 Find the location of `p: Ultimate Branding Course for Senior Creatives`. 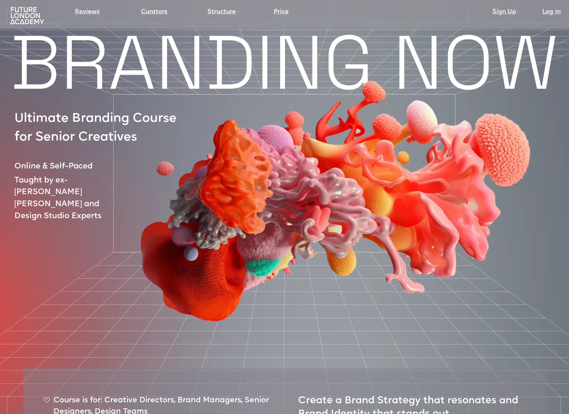

p: Ultimate Branding Course for Senior Creatives is located at coordinates (100, 128).